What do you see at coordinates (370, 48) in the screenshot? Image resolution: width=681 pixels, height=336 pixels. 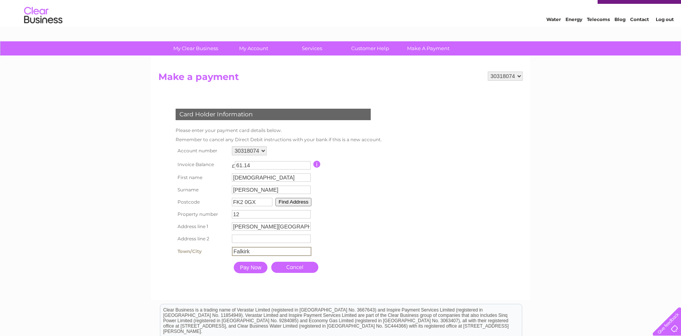 I see `a: Customer Help` at bounding box center [370, 48].